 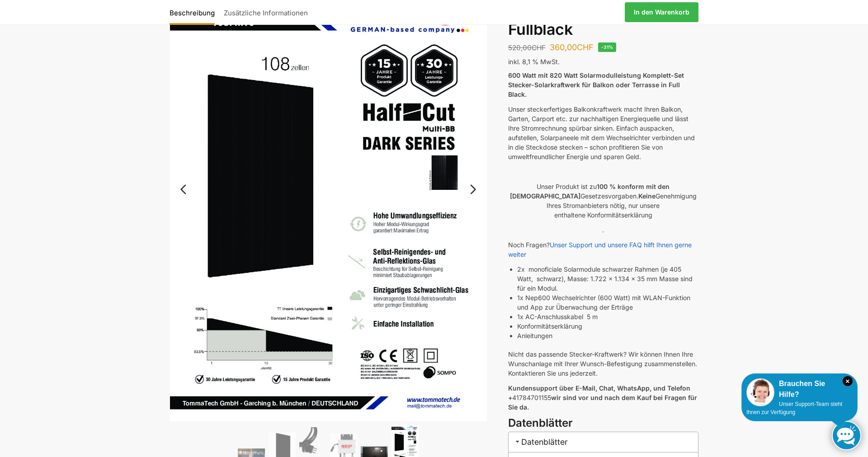 I want to click on a: Zusätzliche Informationen, so click(x=266, y=12).